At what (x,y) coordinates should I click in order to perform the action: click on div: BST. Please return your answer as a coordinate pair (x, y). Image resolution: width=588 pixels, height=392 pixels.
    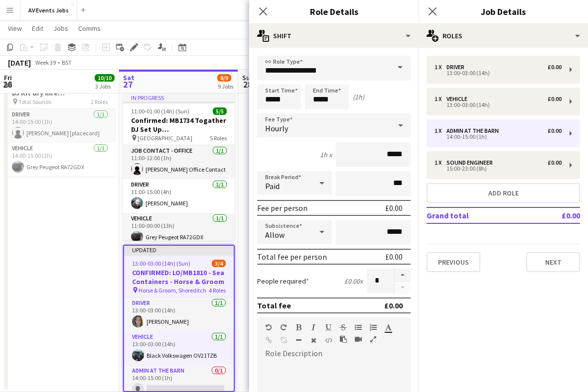
    Looking at the image, I should click on (67, 62).